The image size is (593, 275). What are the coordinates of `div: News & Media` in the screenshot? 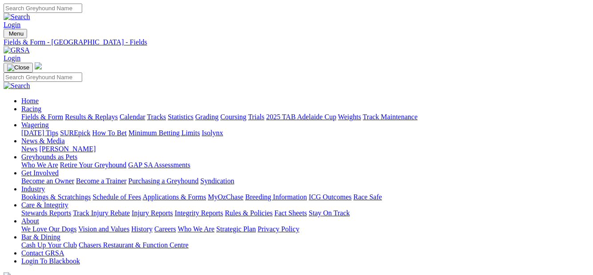 It's located at (305, 149).